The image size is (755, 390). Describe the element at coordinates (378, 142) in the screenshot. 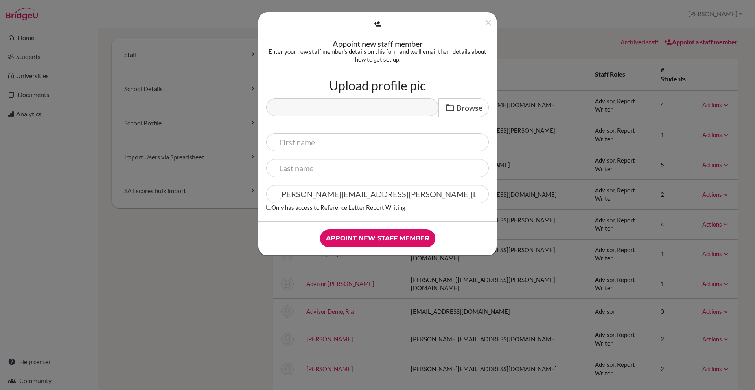

I see `input: First name` at that location.